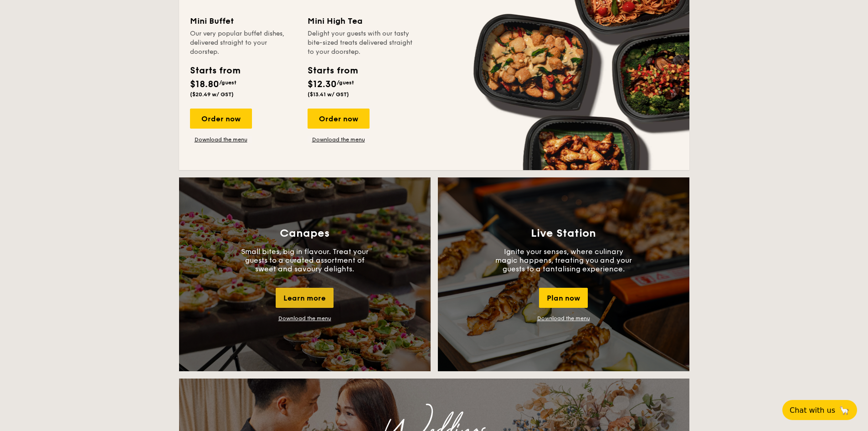 The image size is (868, 431). I want to click on div: Learn more, so click(304, 297).